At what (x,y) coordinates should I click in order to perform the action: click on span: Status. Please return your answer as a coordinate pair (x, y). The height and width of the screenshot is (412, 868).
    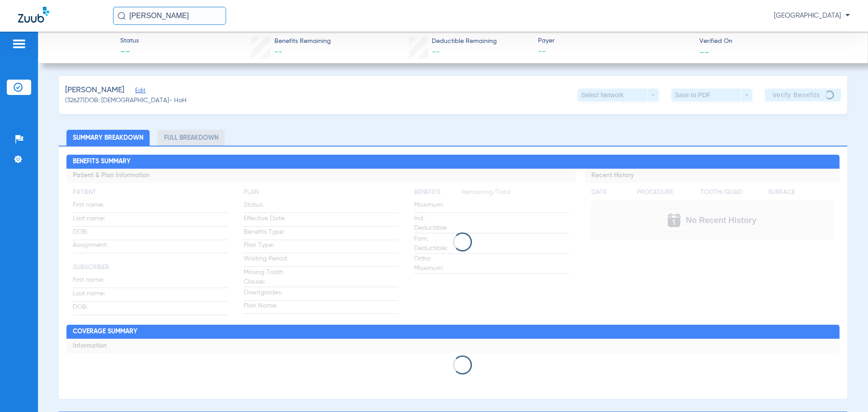
    Looking at the image, I should click on (129, 41).